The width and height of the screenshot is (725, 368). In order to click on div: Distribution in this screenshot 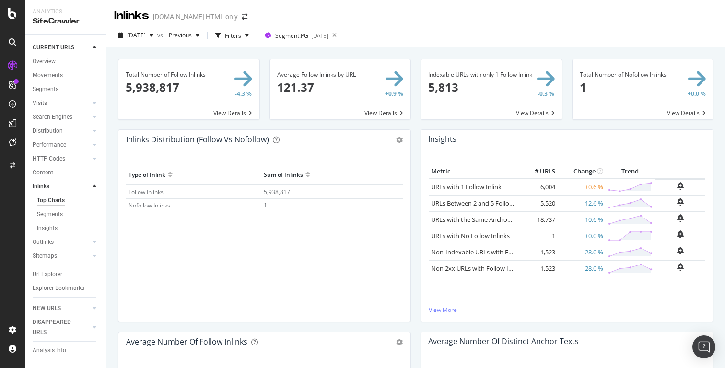, I will do `click(47, 131)`.